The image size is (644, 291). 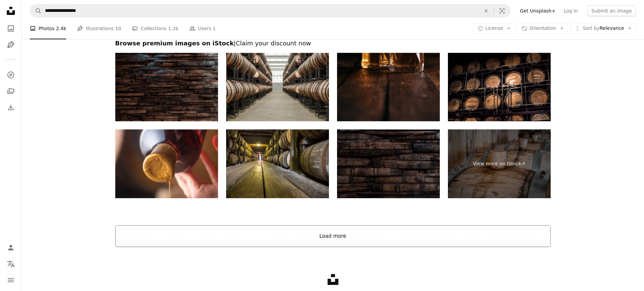 What do you see at coordinates (486, 11) in the screenshot?
I see `button: Clear` at bounding box center [486, 11].